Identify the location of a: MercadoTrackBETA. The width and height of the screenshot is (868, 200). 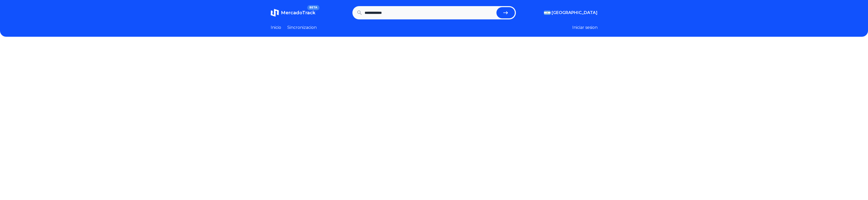
(293, 13).